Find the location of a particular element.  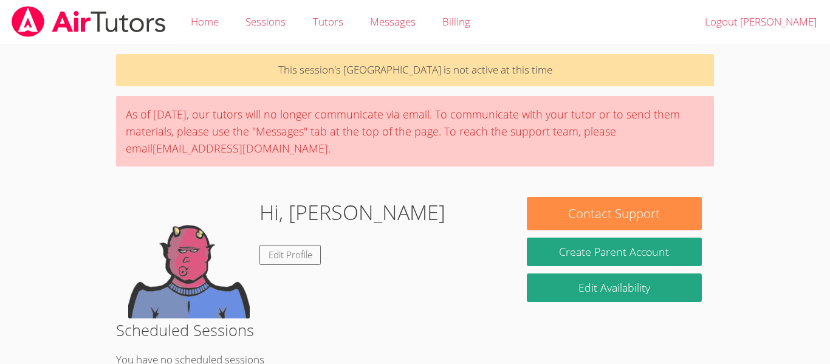

a: Edit Availability is located at coordinates (614, 287).